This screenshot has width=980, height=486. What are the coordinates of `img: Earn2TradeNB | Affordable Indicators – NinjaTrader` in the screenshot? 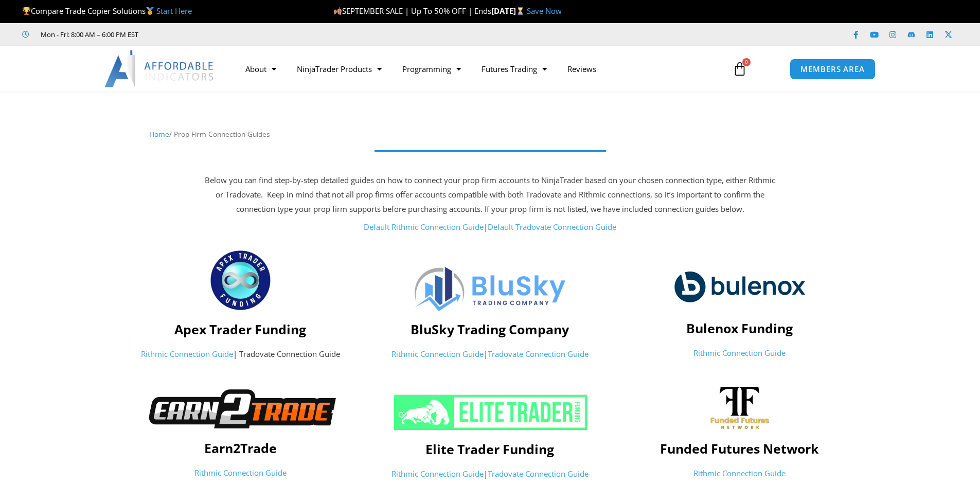 It's located at (240, 408).